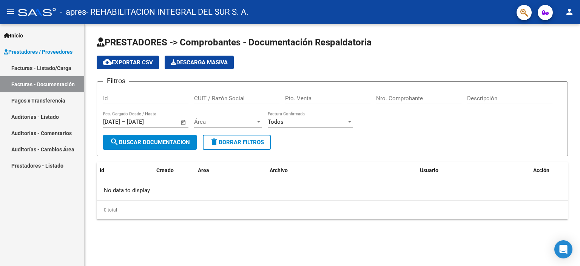  Describe the element at coordinates (128, 62) in the screenshot. I see `span: Exportar CSV` at that location.